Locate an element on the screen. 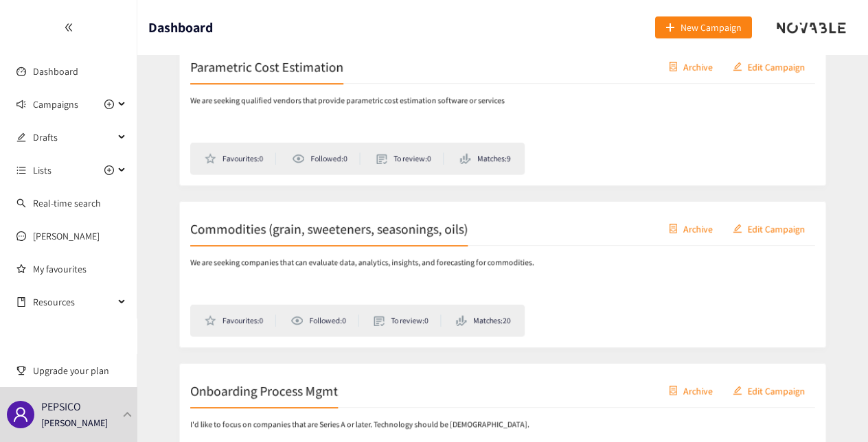 The image size is (868, 442). span: plus is located at coordinates (670, 28).